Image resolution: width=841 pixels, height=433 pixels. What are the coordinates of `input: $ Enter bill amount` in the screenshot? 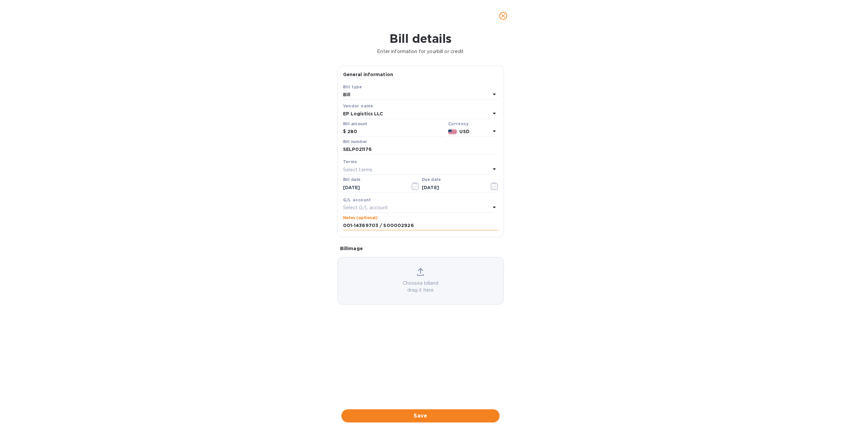 It's located at (396, 132).